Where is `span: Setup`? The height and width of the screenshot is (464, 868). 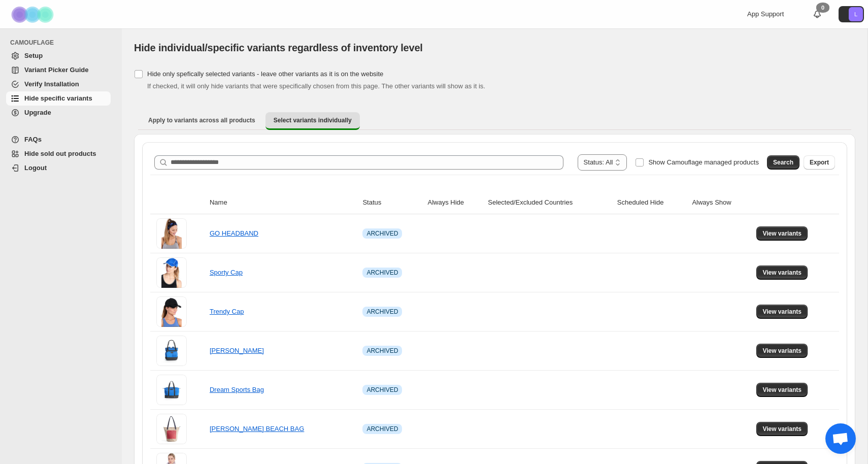
span: Setup is located at coordinates (34, 55).